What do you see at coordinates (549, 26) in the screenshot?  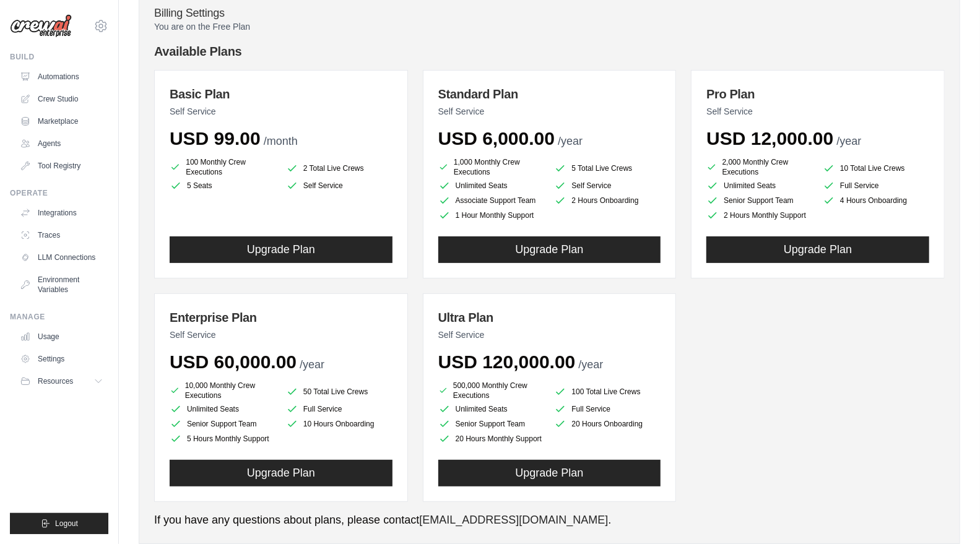 I see `p: You are on the Free Plan` at bounding box center [549, 26].